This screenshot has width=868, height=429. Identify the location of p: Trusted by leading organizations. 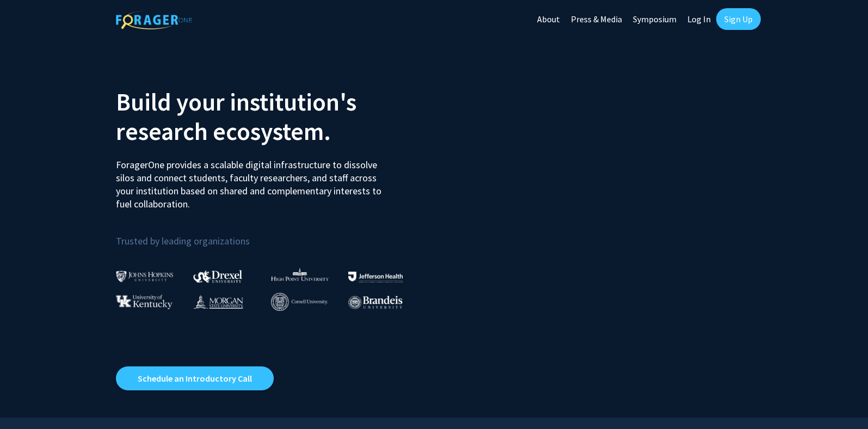
(271, 234).